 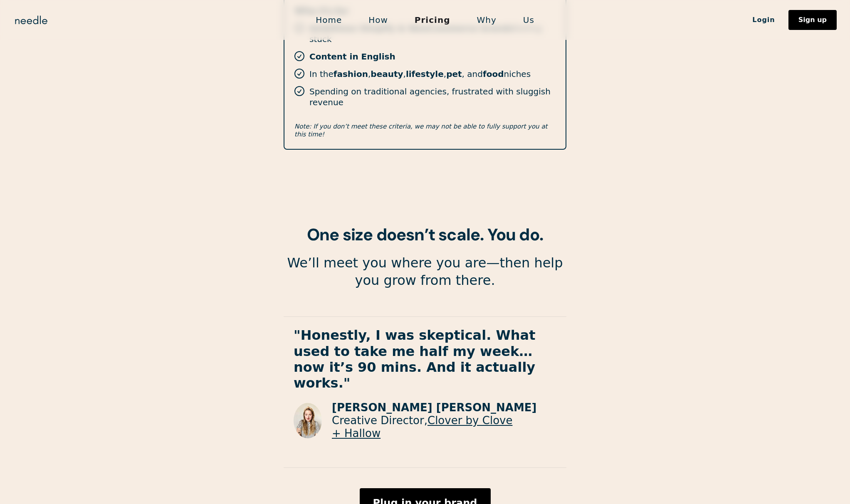 What do you see at coordinates (352, 57) in the screenshot?
I see `strong: Content in English` at bounding box center [352, 57].